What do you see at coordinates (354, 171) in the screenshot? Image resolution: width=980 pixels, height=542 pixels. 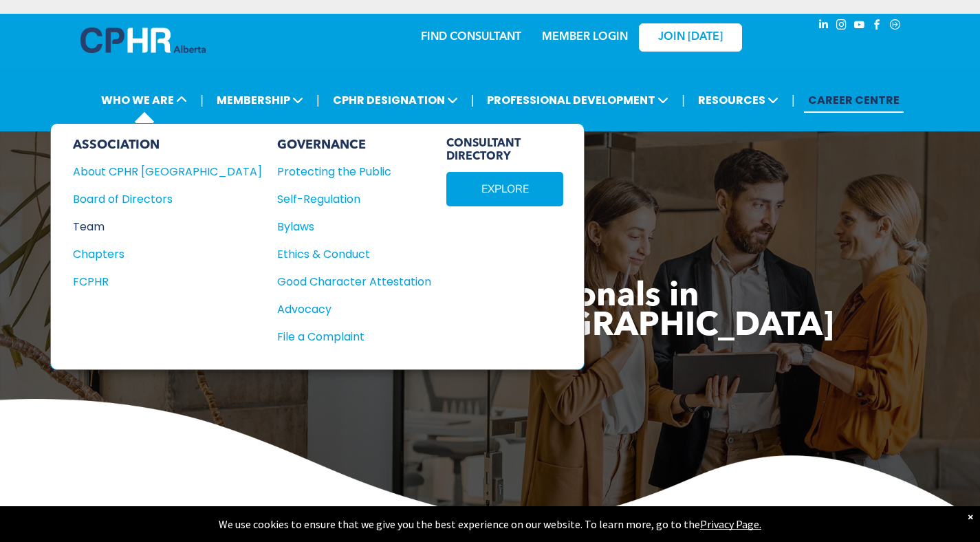 I see `a: Protecting the Public` at bounding box center [354, 171].